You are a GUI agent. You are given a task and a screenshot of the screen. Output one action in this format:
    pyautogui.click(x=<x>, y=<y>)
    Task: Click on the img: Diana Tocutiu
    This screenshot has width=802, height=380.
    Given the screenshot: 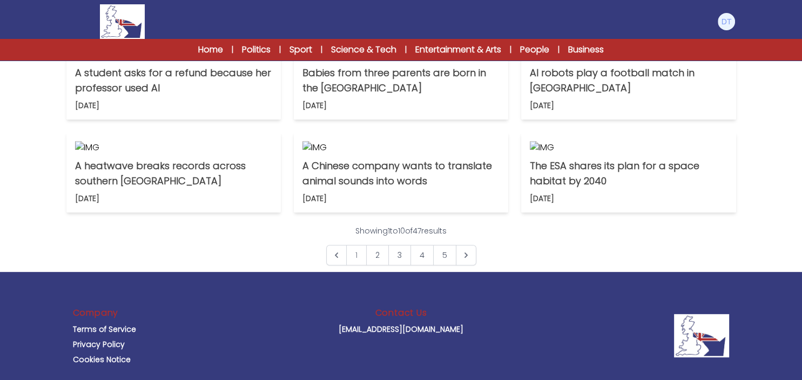 What is the action you would take?
    pyautogui.click(x=726, y=22)
    